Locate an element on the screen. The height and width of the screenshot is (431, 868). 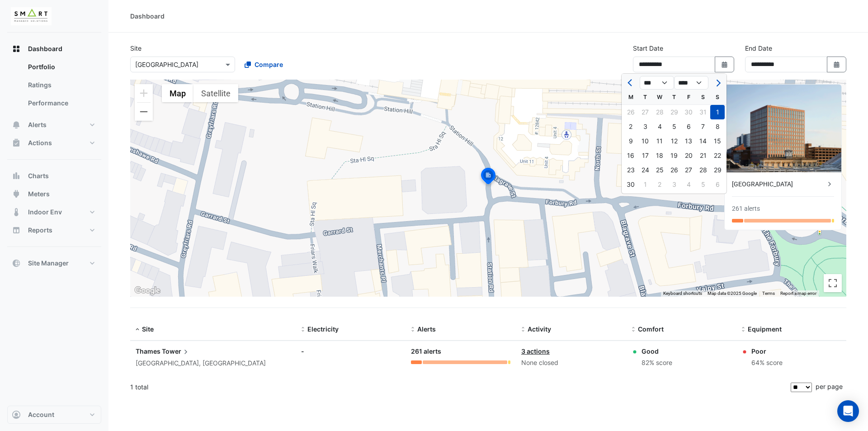
div: Good is located at coordinates (657, 351).